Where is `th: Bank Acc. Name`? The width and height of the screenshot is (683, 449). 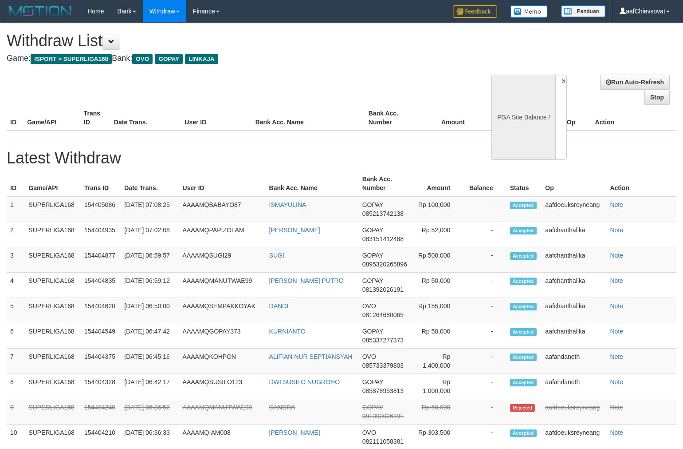
th: Bank Acc. Name is located at coordinates (312, 183).